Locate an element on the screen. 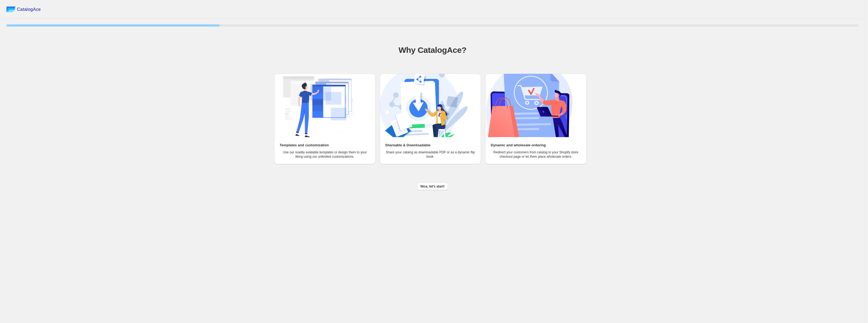 This screenshot has width=868, height=323. h2: Dynamic and wholesale ordering is located at coordinates (518, 145).